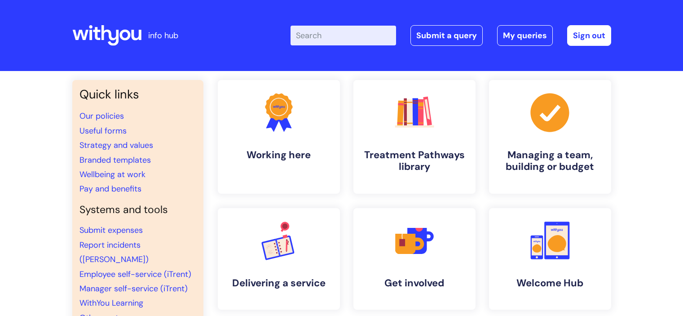 Image resolution: width=683 pixels, height=316 pixels. What do you see at coordinates (111, 230) in the screenshot?
I see `a: Submit expenses` at bounding box center [111, 230].